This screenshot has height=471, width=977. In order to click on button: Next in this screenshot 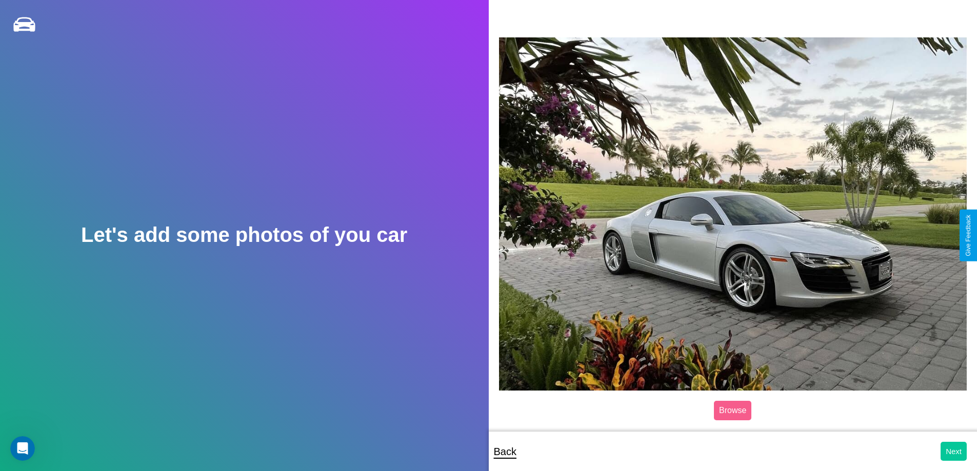, I will do `click(953, 451)`.